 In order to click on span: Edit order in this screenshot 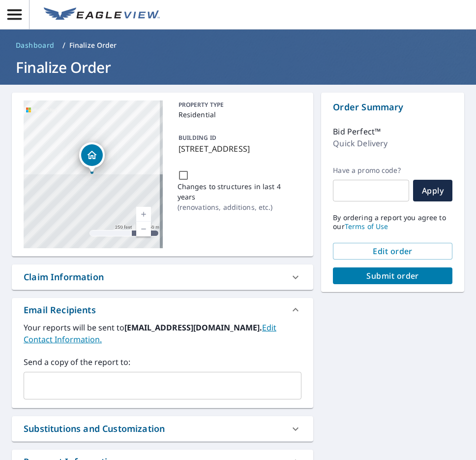, I will do `click(392, 251)`.